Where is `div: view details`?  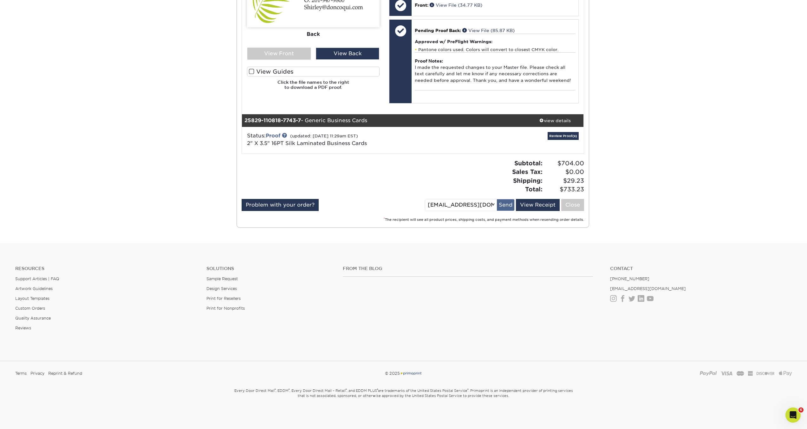
div: view details is located at coordinates (555, 120).